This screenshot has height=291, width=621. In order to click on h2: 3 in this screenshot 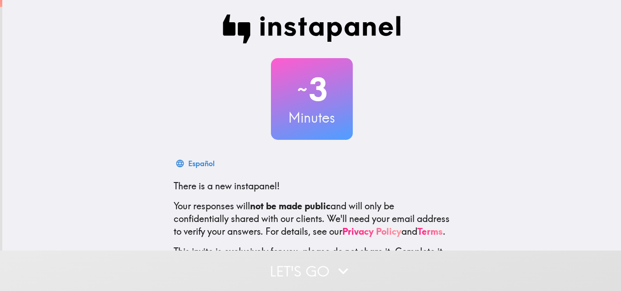, I will do `click(312, 90)`.